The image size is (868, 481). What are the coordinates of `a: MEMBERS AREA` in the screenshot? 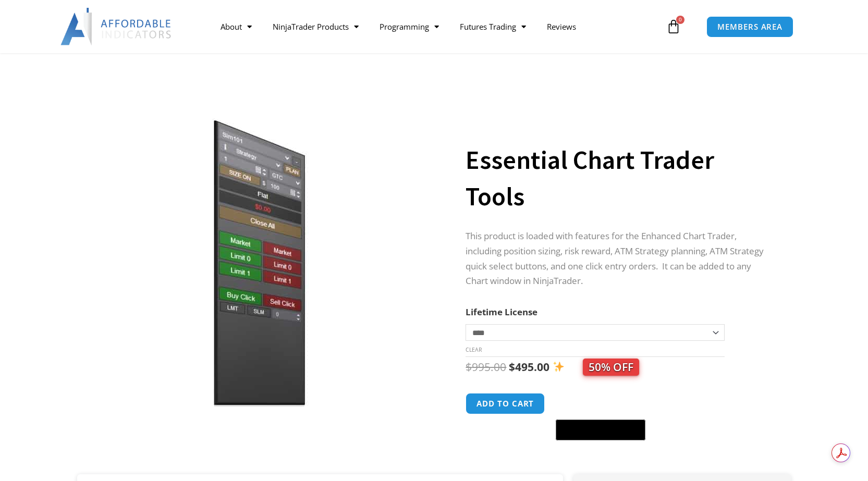 It's located at (750, 27).